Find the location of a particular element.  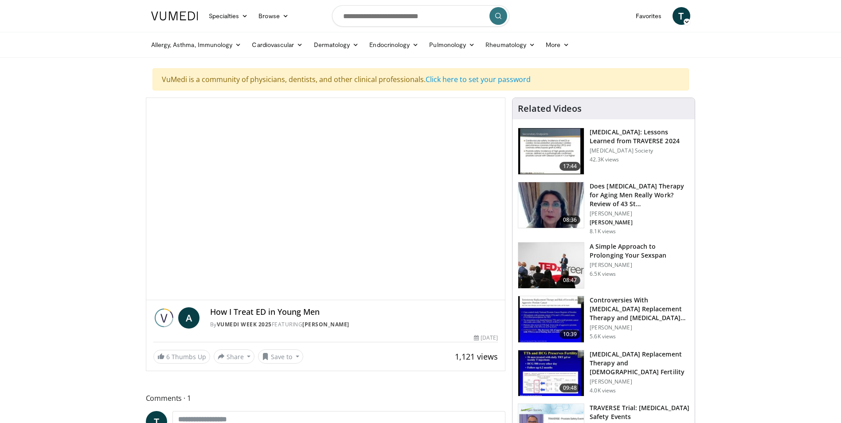

span: 09:48 is located at coordinates (570, 388).